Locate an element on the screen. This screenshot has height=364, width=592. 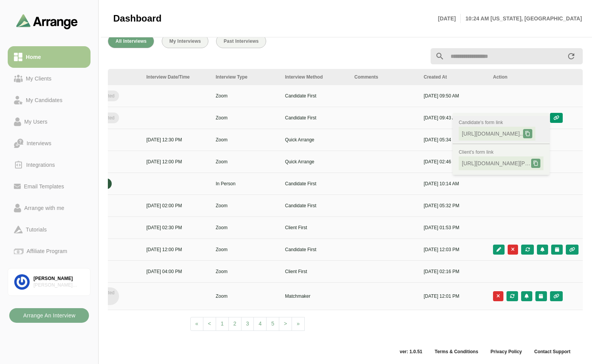
a: Terms & Conditions is located at coordinates (456, 352).